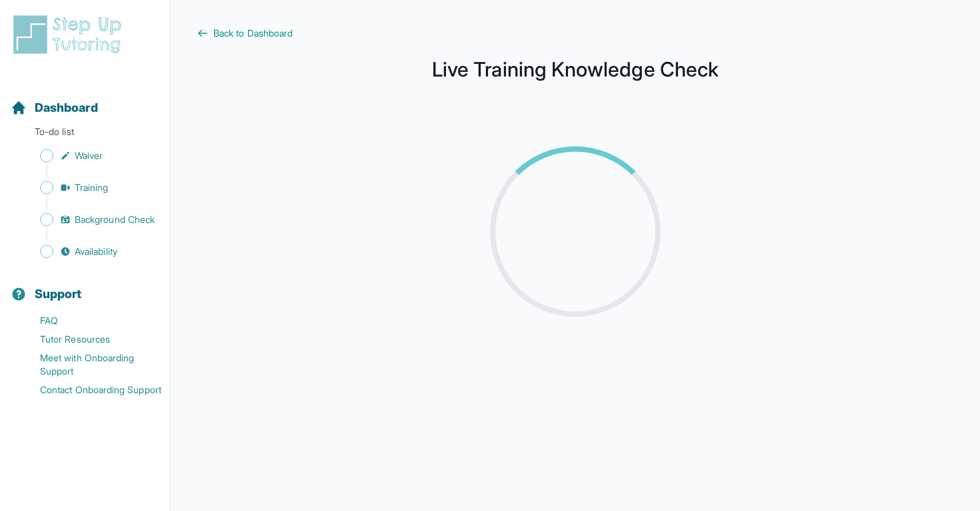 This screenshot has width=980, height=511. I want to click on a: Meet with Onboarding Support, so click(90, 365).